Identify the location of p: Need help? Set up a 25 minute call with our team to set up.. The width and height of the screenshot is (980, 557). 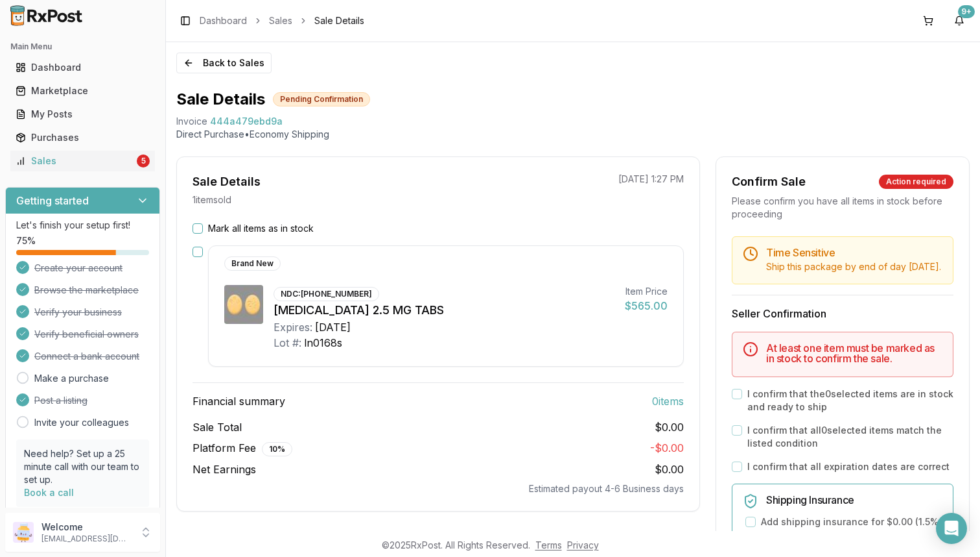
(82, 466).